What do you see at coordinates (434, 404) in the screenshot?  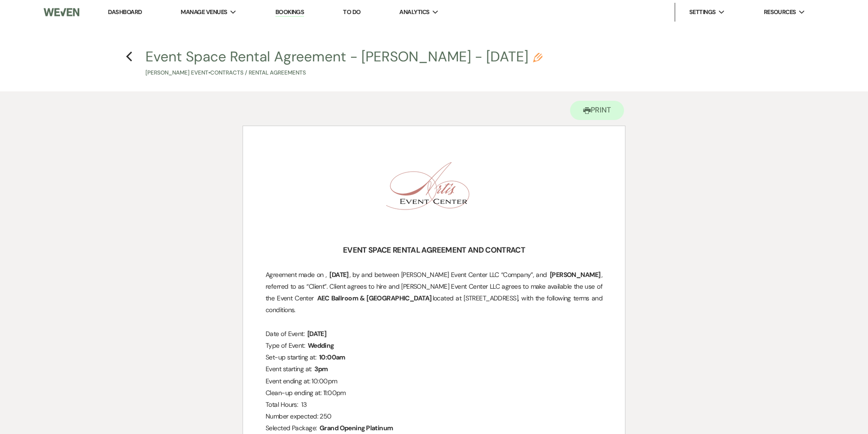 I see `p: Total Hours: 13` at bounding box center [434, 404].